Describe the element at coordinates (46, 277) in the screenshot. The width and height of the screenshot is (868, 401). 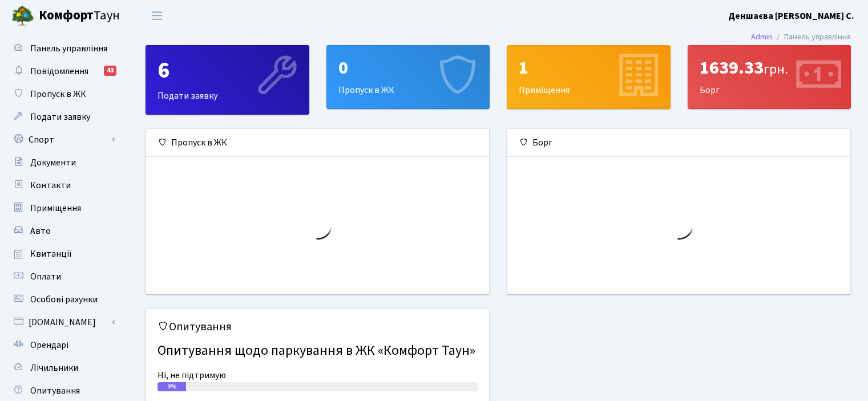
I see `span: Оплати` at that location.